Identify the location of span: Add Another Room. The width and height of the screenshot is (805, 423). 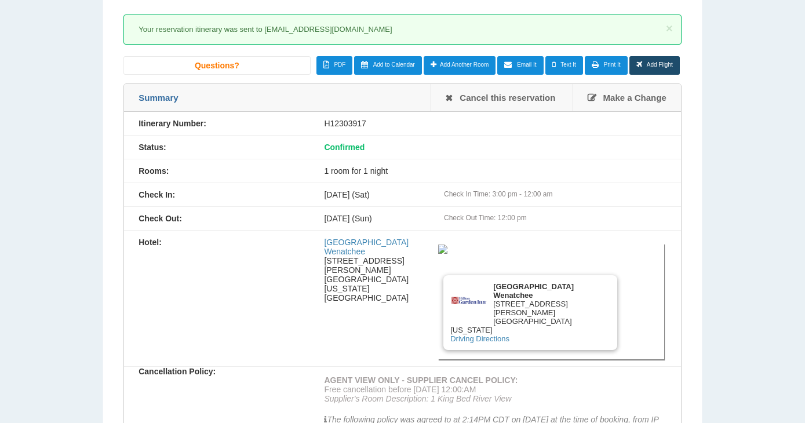
(464, 64).